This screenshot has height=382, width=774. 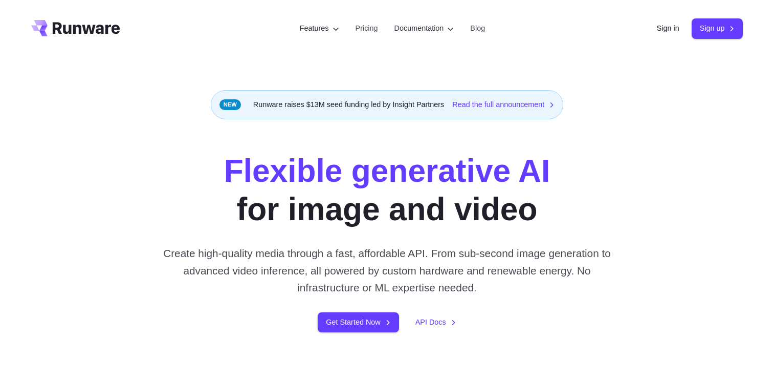 What do you see at coordinates (319, 28) in the screenshot?
I see `label: Features` at bounding box center [319, 28].